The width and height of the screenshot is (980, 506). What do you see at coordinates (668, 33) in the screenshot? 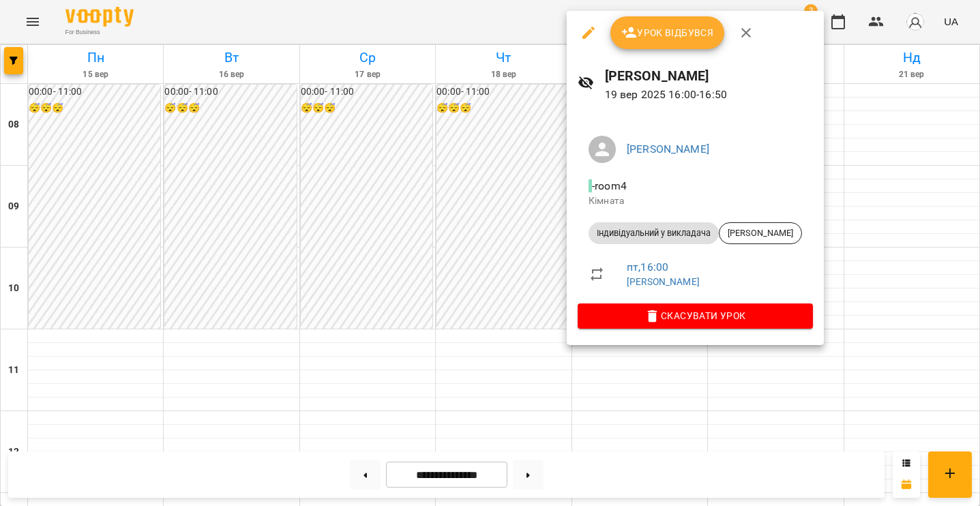
I see `button: Урок відбувся` at bounding box center [668, 33].